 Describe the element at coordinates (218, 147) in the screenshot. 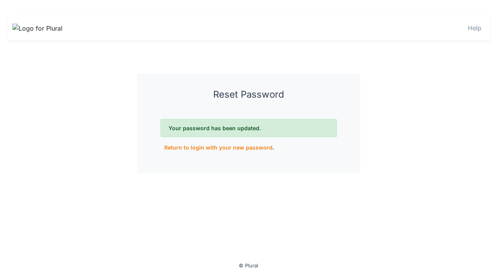

I see `a: Return to login with your new password` at that location.